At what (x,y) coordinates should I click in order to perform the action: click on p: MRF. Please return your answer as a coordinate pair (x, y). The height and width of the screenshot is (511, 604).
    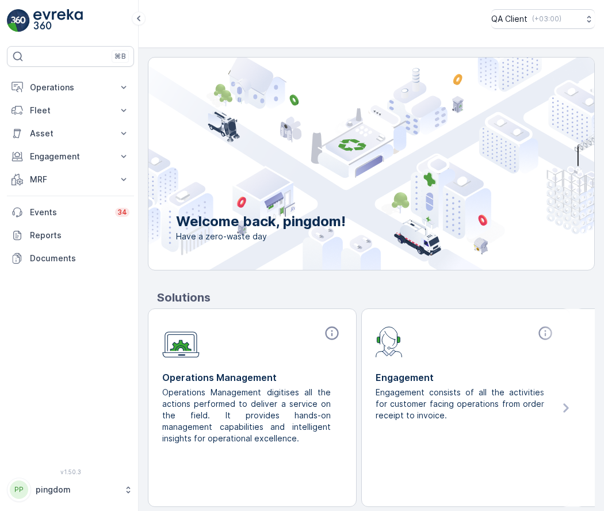
    Looking at the image, I should click on (70, 180).